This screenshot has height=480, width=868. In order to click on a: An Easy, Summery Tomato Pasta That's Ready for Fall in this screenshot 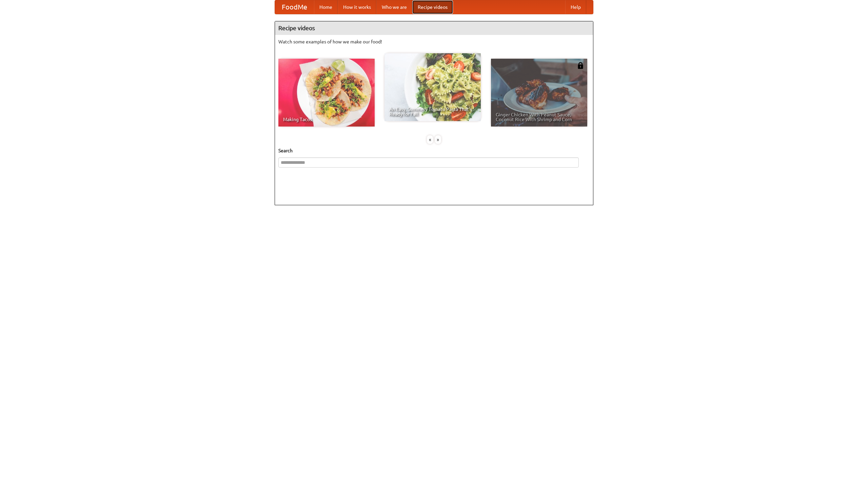, I will do `click(432, 87)`.